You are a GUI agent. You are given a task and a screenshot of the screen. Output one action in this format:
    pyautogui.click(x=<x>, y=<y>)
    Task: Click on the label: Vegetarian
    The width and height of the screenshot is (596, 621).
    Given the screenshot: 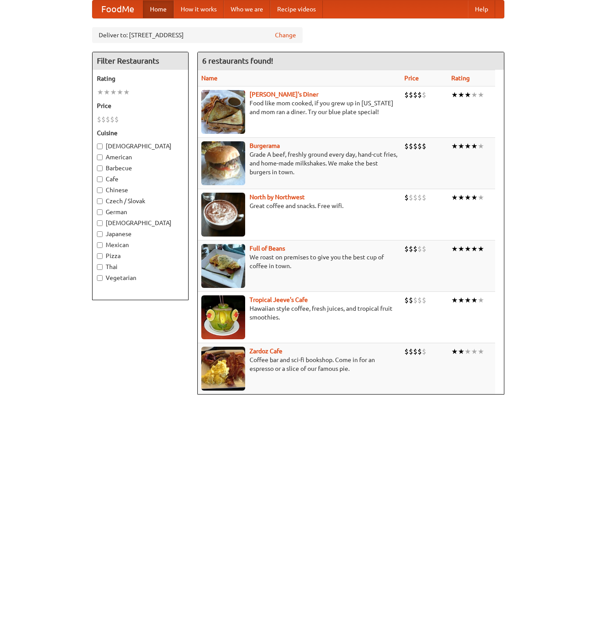 What is the action you would take?
    pyautogui.click(x=140, y=278)
    